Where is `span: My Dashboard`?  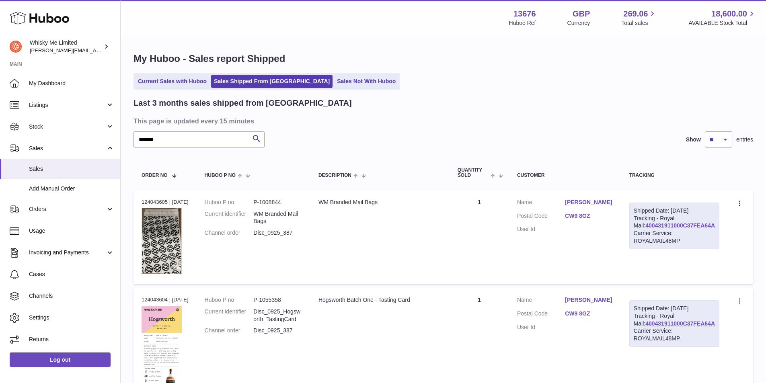 span: My Dashboard is located at coordinates (72, 83).